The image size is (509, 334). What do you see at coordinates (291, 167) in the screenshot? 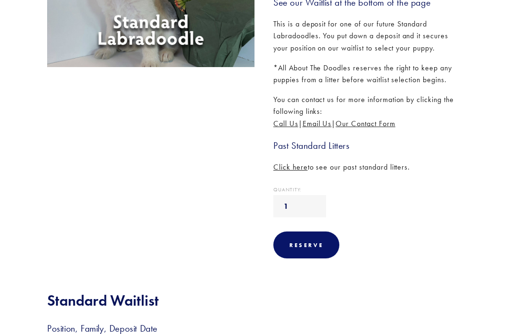
I see `a: Click here` at bounding box center [291, 167].